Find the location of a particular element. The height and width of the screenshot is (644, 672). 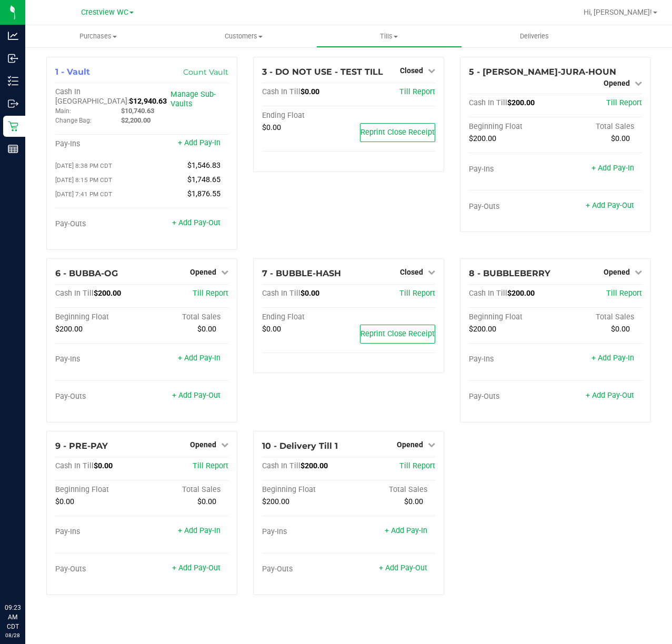

inline-svg: Reports is located at coordinates (13, 149).